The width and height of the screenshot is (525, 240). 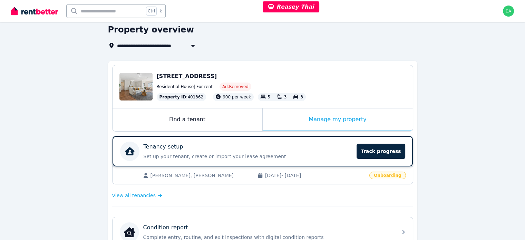 What do you see at coordinates (34, 11) in the screenshot?
I see `img: RentBetter` at bounding box center [34, 11].